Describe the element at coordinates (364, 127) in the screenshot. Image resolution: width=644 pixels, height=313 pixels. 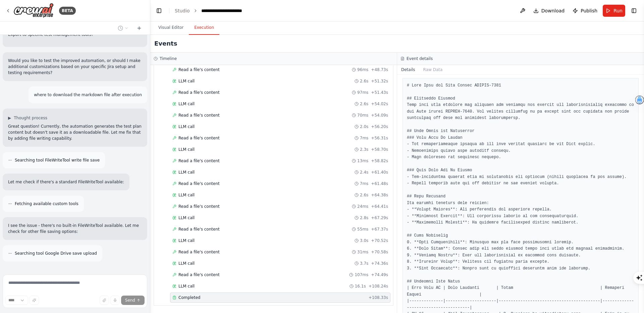
I see `span: 2.0s` at that location.